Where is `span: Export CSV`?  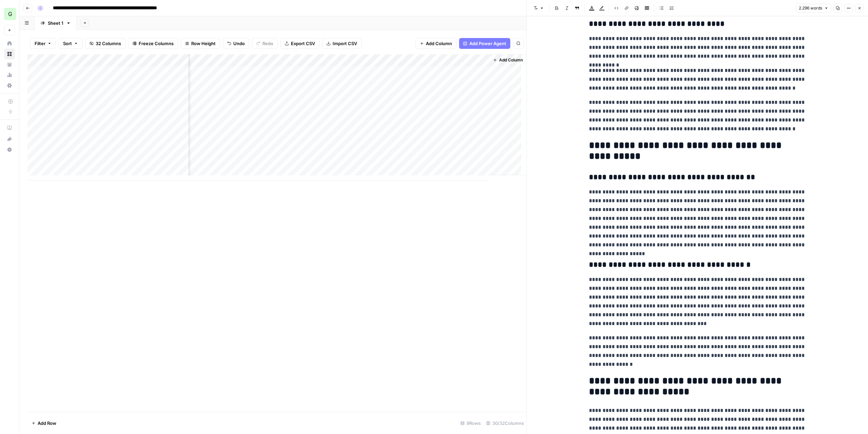 span: Export CSV is located at coordinates (303, 43).